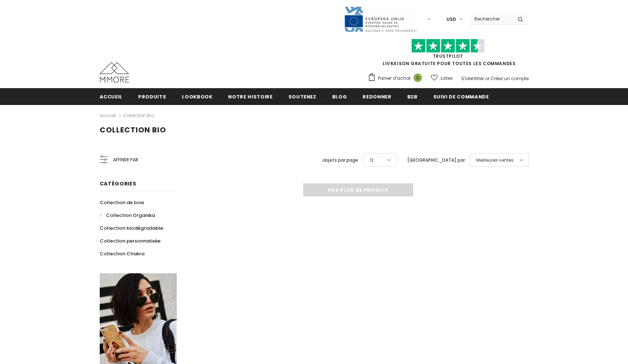 This screenshot has width=628, height=364. Describe the element at coordinates (448, 56) in the screenshot. I see `a: TrustPilot` at that location.